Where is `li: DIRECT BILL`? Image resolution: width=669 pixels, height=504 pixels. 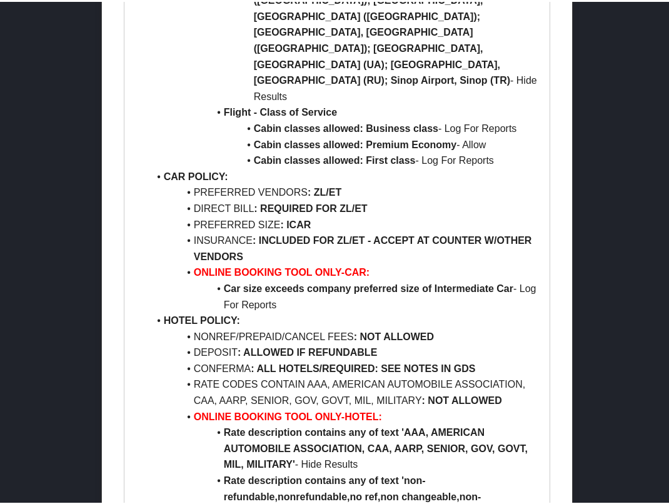
li: DIRECT BILL is located at coordinates (344, 207).